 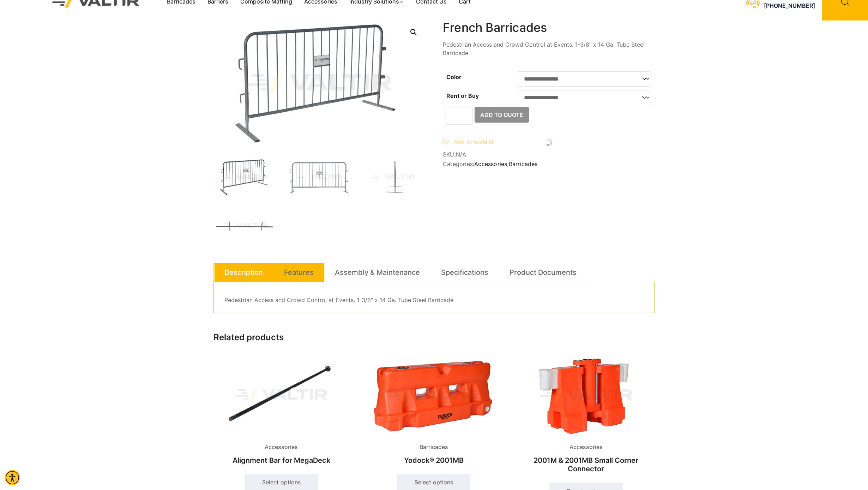 I want to click on img: A metallic crowd control barrier with vertical bars and a sign labeled "VALTIR" in the center., so click(x=320, y=177).